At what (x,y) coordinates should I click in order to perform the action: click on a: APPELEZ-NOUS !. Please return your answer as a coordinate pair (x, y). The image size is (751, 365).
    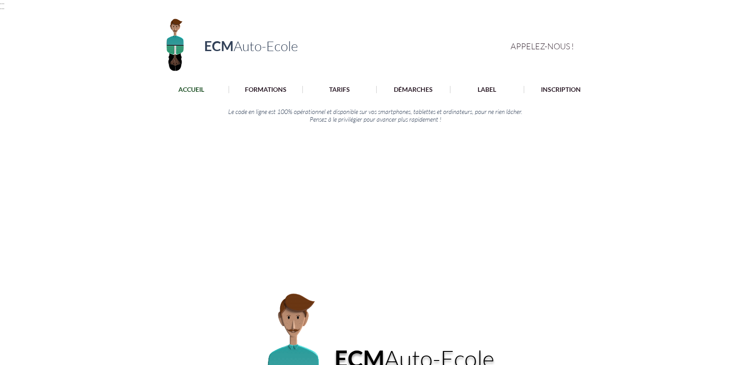
    Looking at the image, I should click on (546, 46).